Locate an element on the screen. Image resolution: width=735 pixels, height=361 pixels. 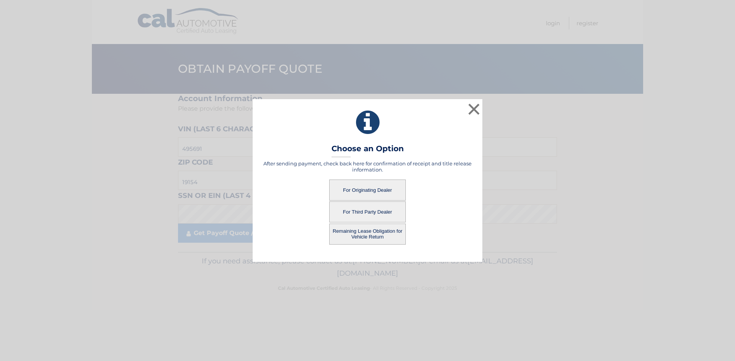
button: Remaining Lease Obligation for Vehicle Return is located at coordinates (367, 234).